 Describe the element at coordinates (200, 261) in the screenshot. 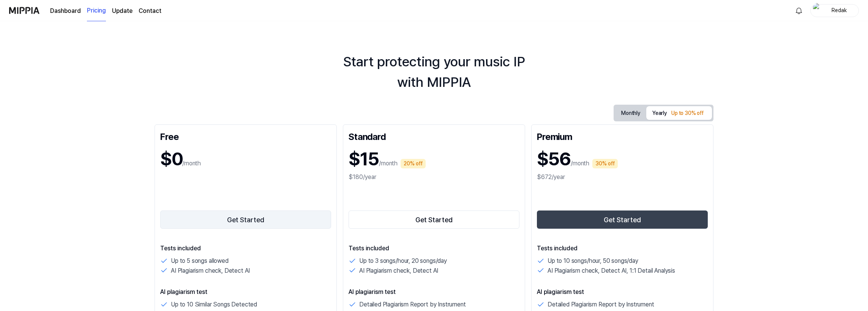

I see `p: Up to 5 songs allowed` at that location.